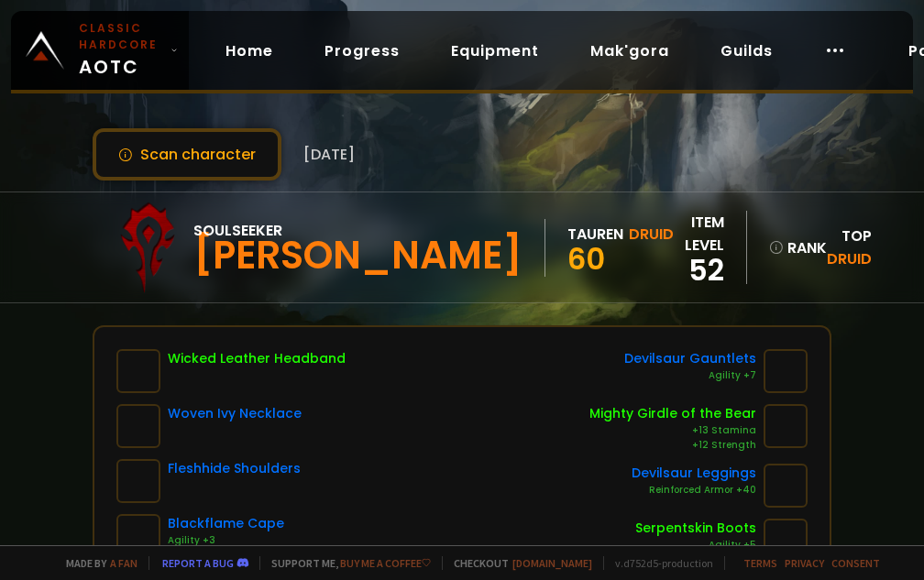 The height and width of the screenshot is (580, 924). Describe the element at coordinates (138, 426) in the screenshot. I see `img: item-19159` at that location.